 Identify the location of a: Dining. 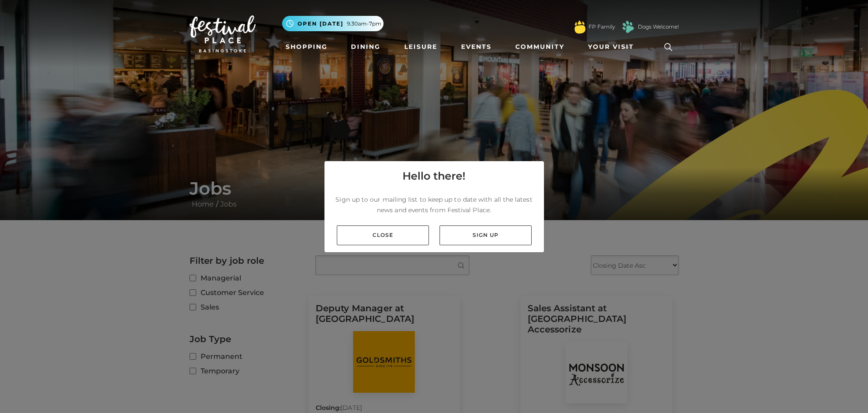
(366, 47).